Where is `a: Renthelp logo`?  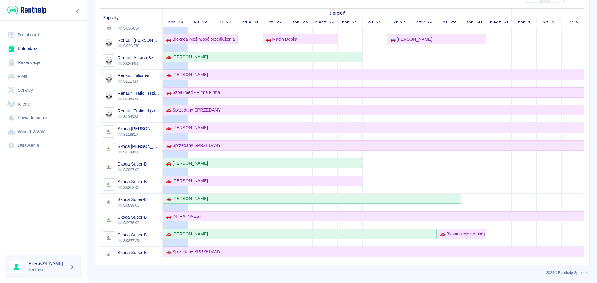 a: Renthelp logo is located at coordinates (25, 10).